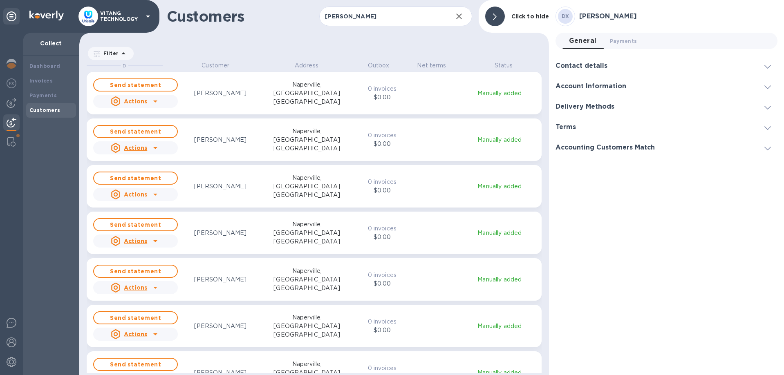 Image resolution: width=784 pixels, height=375 pixels. I want to click on b: Payments, so click(43, 95).